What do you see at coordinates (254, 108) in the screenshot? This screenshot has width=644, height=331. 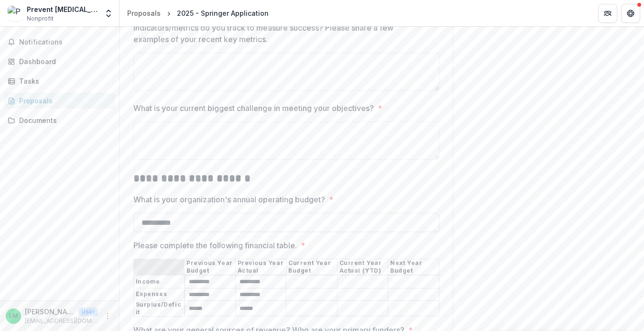 I see `p: What is your current biggest challenge in meeting your objectives?` at bounding box center [254, 108].